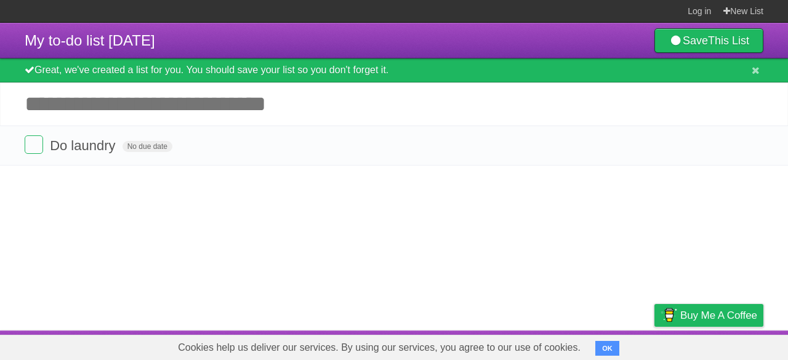  Describe the element at coordinates (607, 348) in the screenshot. I see `button: OK` at that location.